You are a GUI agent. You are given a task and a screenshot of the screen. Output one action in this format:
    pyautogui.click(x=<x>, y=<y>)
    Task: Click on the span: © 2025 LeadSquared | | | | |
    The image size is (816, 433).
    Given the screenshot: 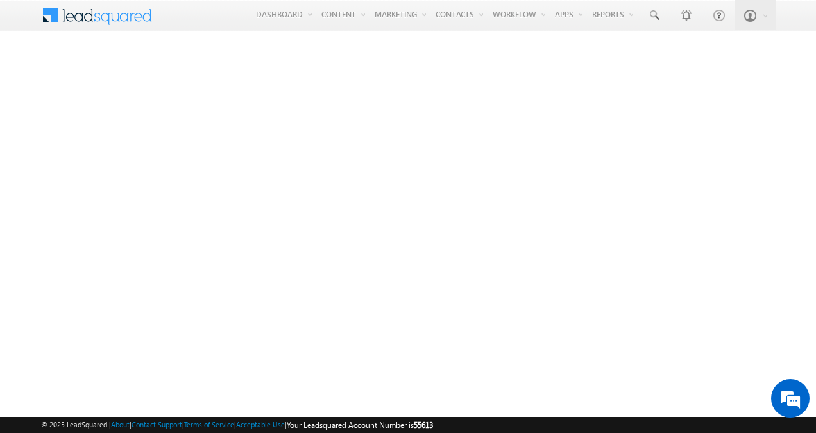 What is the action you would take?
    pyautogui.click(x=237, y=424)
    